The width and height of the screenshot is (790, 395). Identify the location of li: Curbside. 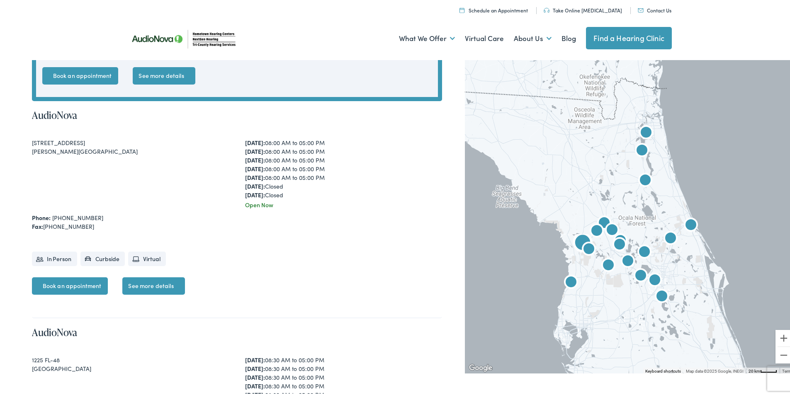
(103, 257).